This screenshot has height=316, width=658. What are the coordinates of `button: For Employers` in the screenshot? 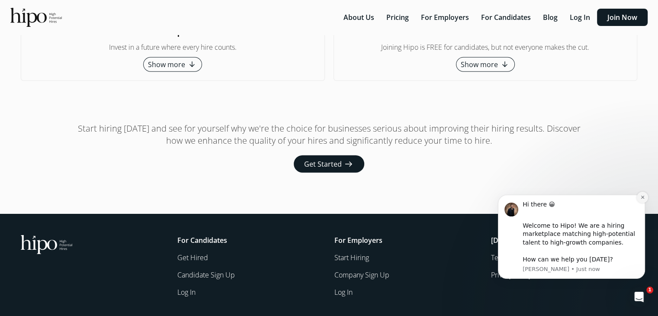 It's located at (445, 17).